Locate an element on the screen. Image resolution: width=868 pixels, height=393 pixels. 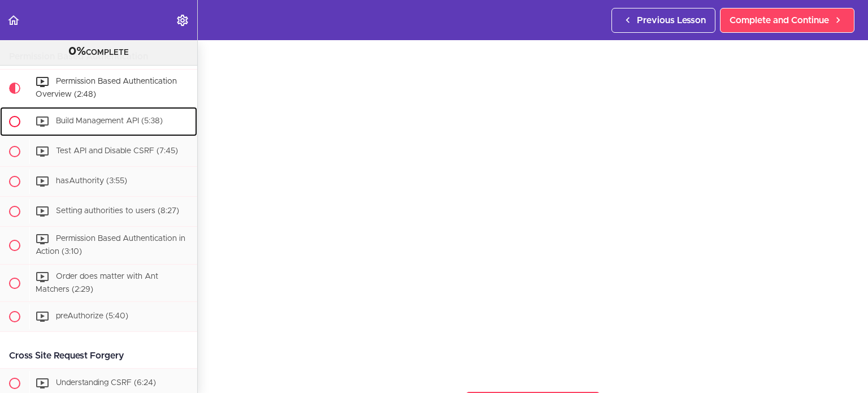
span: Setting authorities to users (8:27) is located at coordinates (117, 211).